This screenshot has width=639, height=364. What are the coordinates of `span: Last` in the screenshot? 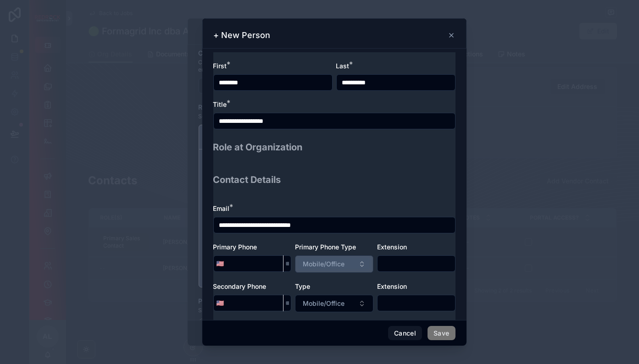 It's located at (343, 65).